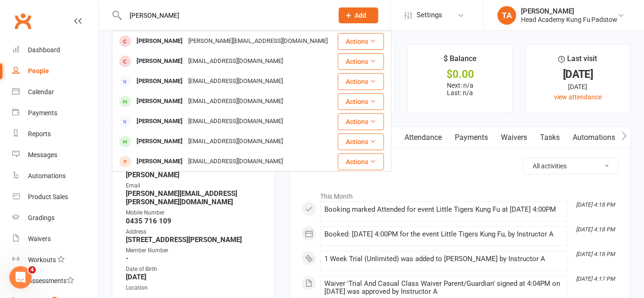  What do you see at coordinates (55, 218) in the screenshot?
I see `a: Gradings` at bounding box center [55, 218].